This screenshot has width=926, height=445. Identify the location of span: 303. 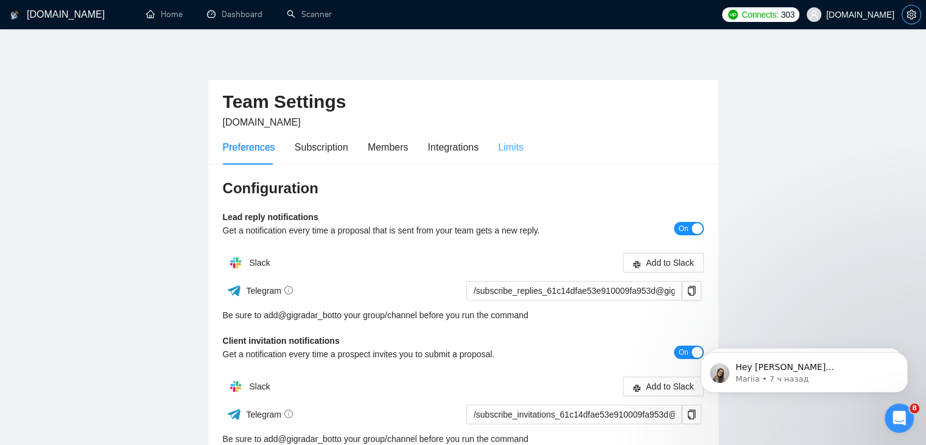
(788, 15).